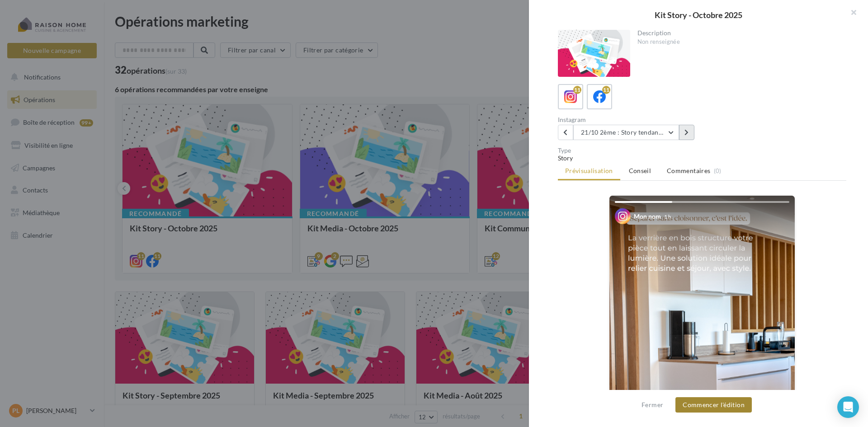 The height and width of the screenshot is (427, 868). Describe the element at coordinates (848, 407) in the screenshot. I see `div: Open Intercom Messenger` at that location.